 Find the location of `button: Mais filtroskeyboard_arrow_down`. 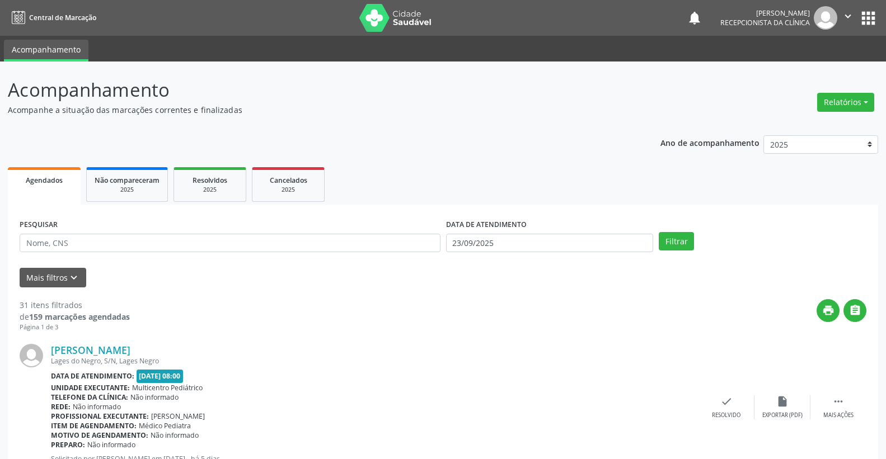

button: Mais filtroskeyboard_arrow_down is located at coordinates (53, 277).